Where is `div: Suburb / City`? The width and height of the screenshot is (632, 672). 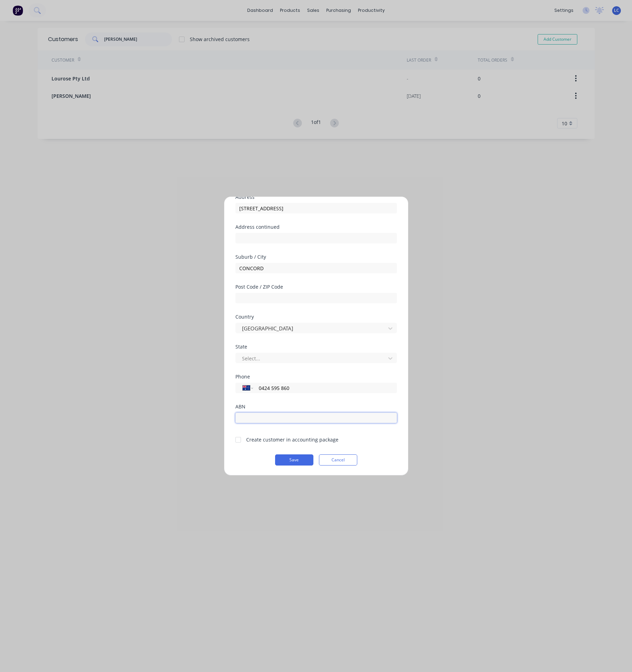 div: Suburb / City is located at coordinates (316, 257).